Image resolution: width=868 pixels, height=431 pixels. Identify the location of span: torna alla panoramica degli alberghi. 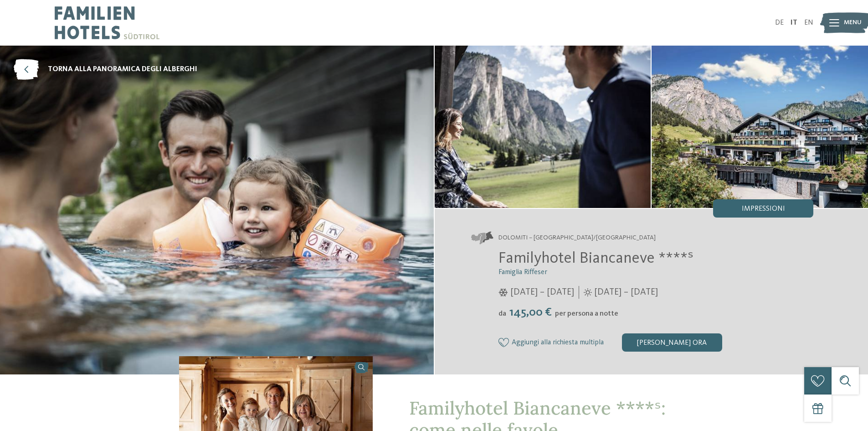
(123, 70).